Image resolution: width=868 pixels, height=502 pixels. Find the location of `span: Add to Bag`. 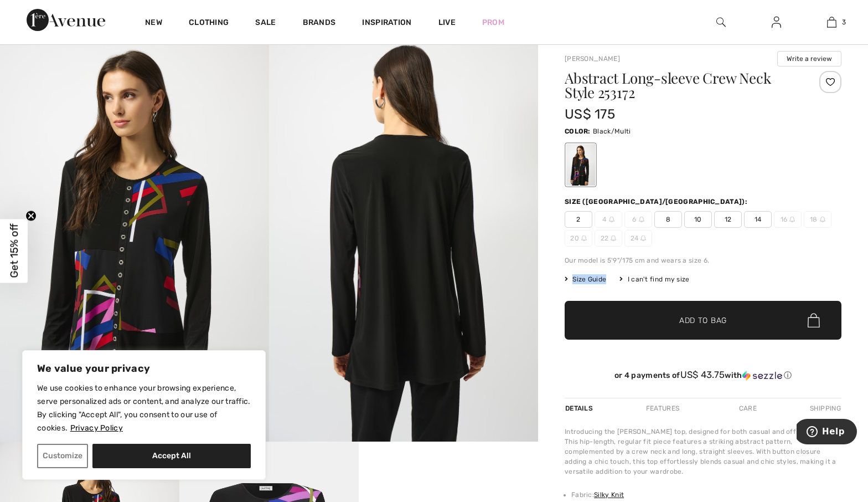

span: Add to Bag is located at coordinates (703, 321).